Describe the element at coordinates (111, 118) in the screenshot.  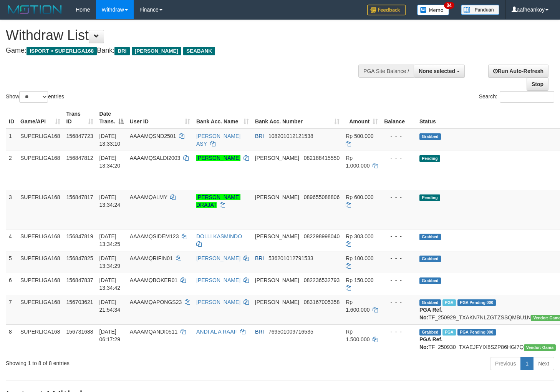
I see `th: Date Trans.: activate to sort column descending` at that location.